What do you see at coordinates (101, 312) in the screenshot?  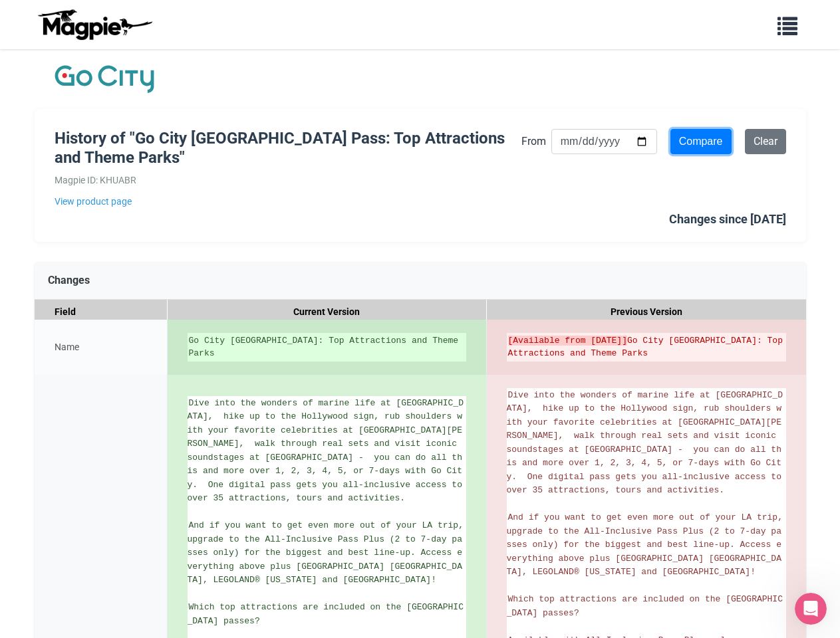 I see `div: Field` at bounding box center [101, 312].